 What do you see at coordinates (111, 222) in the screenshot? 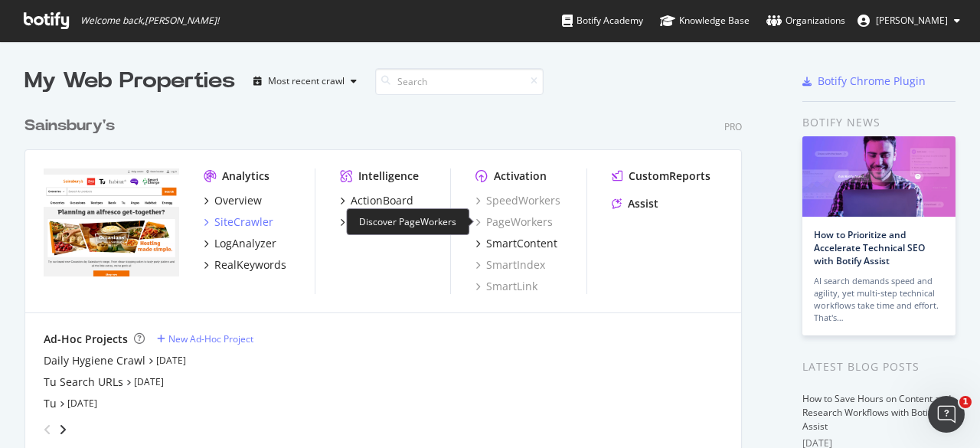
I see `img: *.sainsburys.co.uk/` at bounding box center [111, 222].